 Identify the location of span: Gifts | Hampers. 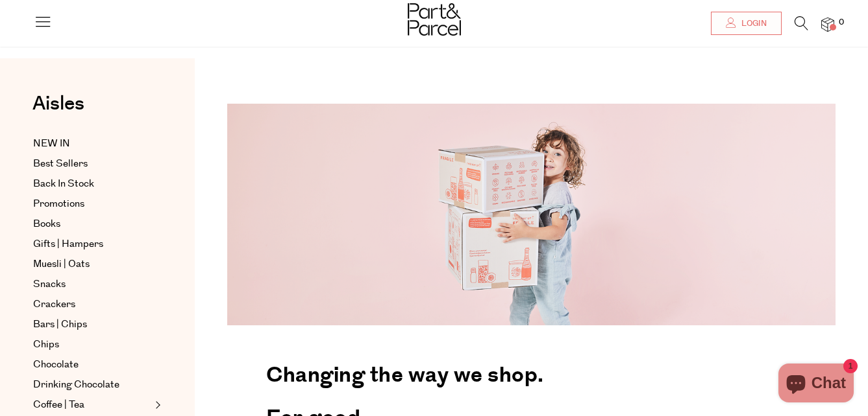
(68, 244).